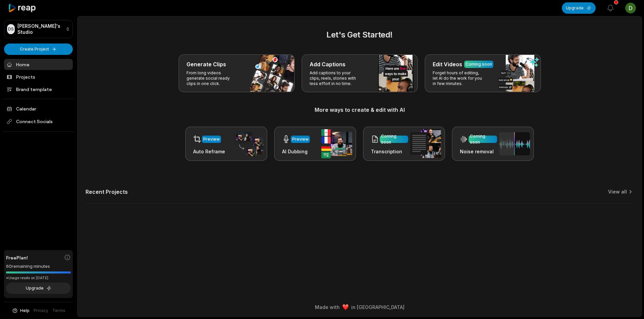 The width and height of the screenshot is (644, 319). Describe the element at coordinates (359, 35) in the screenshot. I see `h2: Let's Get Started!` at that location.